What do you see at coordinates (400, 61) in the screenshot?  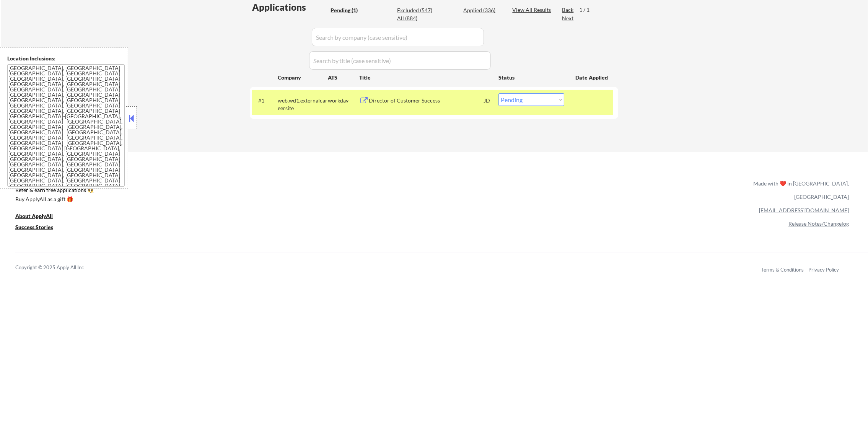 I see `input: Search by title (case sensitive)` at bounding box center [400, 61].